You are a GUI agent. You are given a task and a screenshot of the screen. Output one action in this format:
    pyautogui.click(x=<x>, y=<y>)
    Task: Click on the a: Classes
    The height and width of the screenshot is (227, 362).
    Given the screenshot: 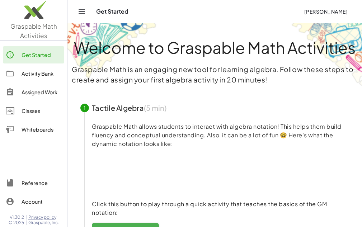 What is the action you would take?
    pyautogui.click(x=33, y=111)
    